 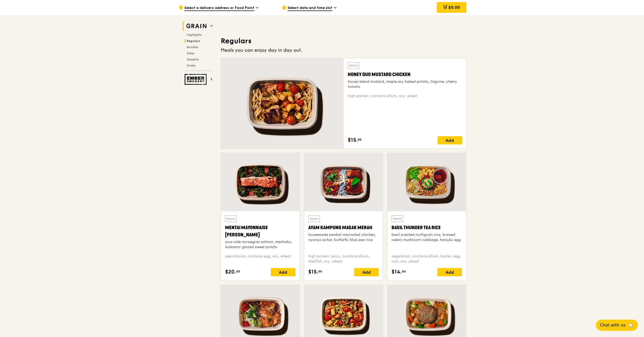 I want to click on span: $0.00, so click(x=454, y=7).